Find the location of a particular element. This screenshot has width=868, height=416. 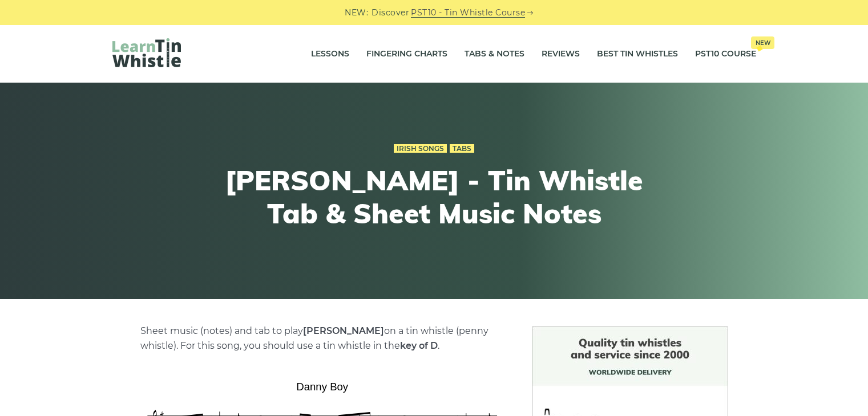

a: Tabs is located at coordinates (462, 149).